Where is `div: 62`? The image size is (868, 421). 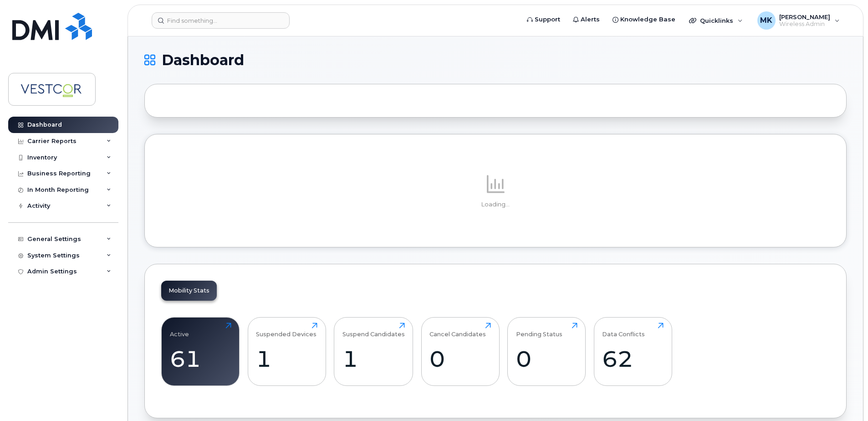 div: 62 is located at coordinates (633, 358).